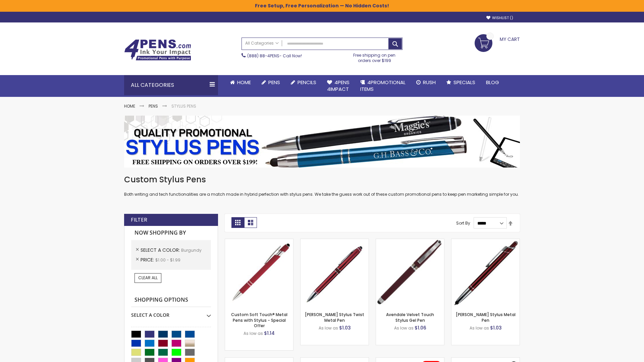  I want to click on a: All Categories, so click(262, 43).